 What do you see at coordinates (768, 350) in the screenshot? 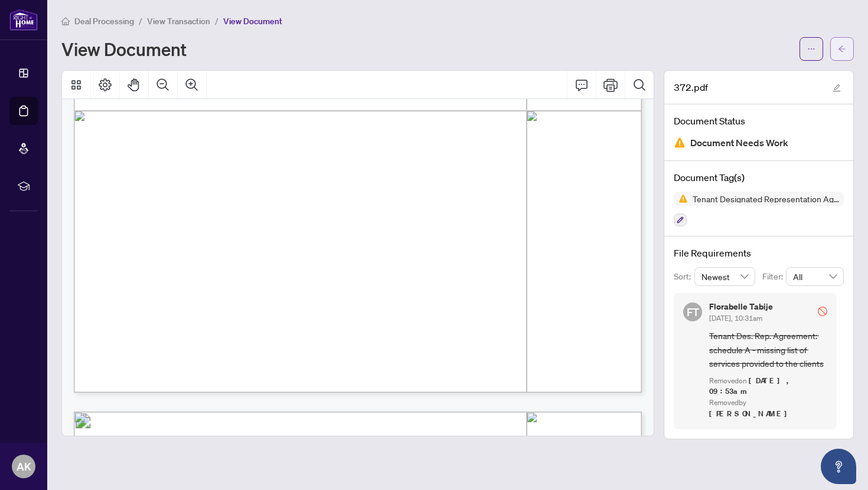
I see `span: Tenant Des. Rep. Agreement: schedule A - missing list of services provided to the clients` at bounding box center [768, 350].